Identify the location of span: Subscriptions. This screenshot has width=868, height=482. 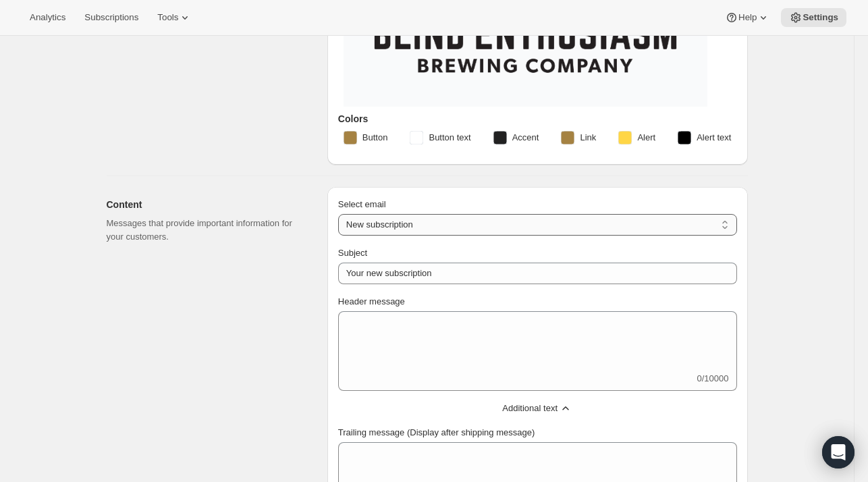
(111, 17).